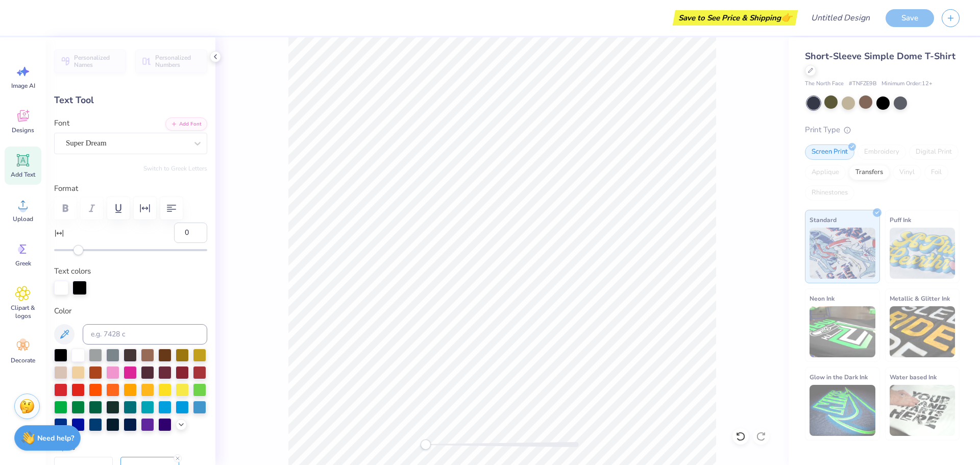  What do you see at coordinates (907, 173) in the screenshot?
I see `div: Vinyl` at bounding box center [907, 173].